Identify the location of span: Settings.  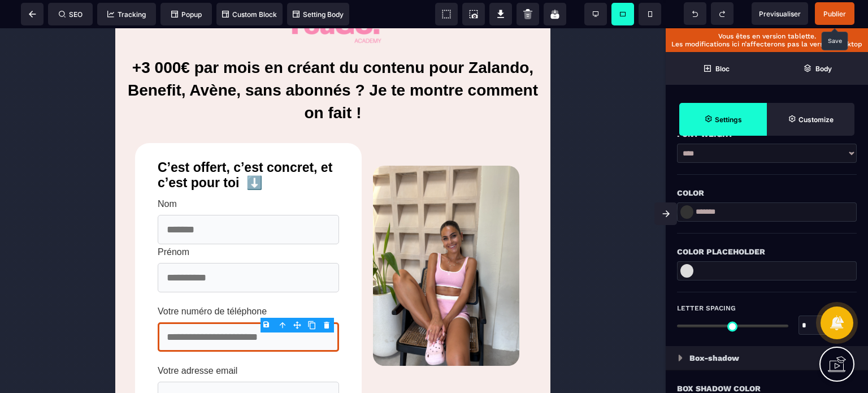
(723, 119).